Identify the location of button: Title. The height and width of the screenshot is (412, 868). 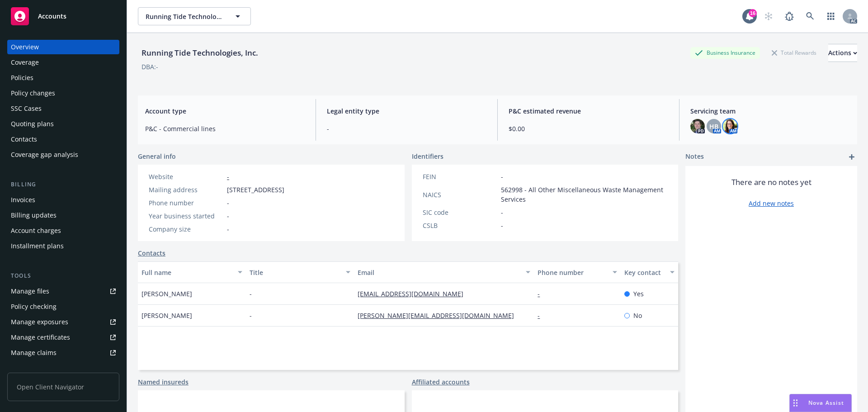
(299, 272).